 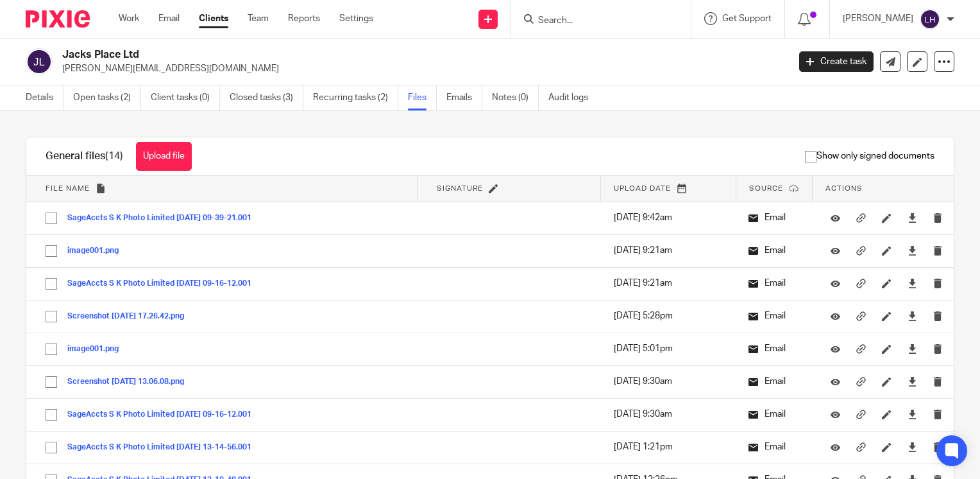 I want to click on a: Work, so click(x=129, y=18).